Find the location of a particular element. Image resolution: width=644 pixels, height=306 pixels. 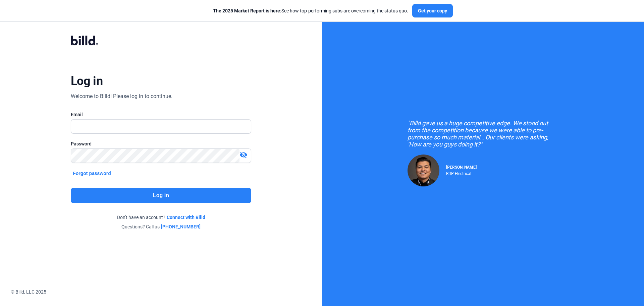

div: Questions? Call us is located at coordinates (161, 227).